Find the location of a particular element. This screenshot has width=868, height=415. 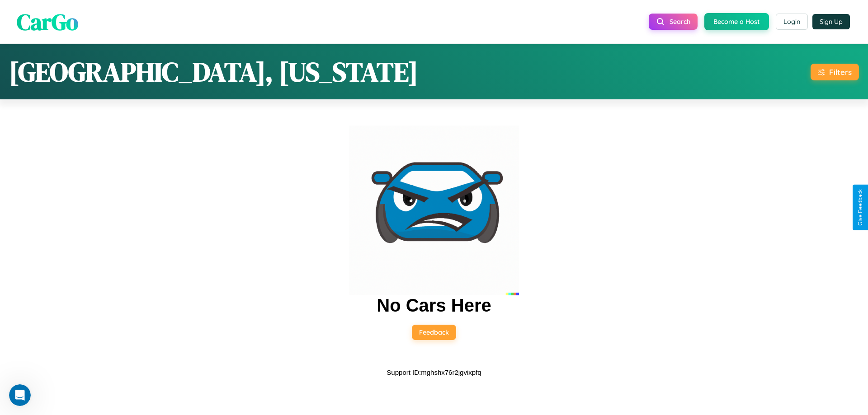

button: Login is located at coordinates (791, 21).